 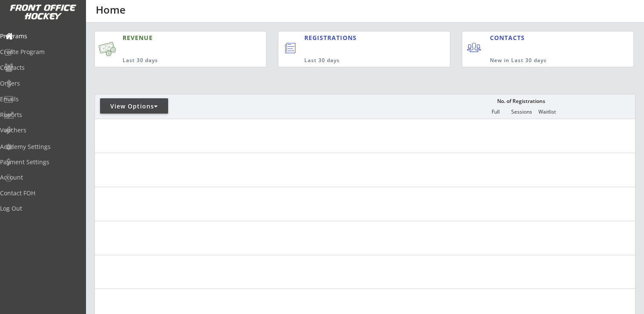 I want to click on div: View Options, so click(x=134, y=106).